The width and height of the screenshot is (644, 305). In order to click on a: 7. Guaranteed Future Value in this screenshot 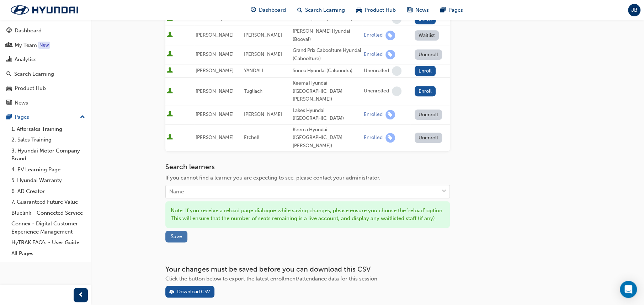, I will do `click(48, 202)`.